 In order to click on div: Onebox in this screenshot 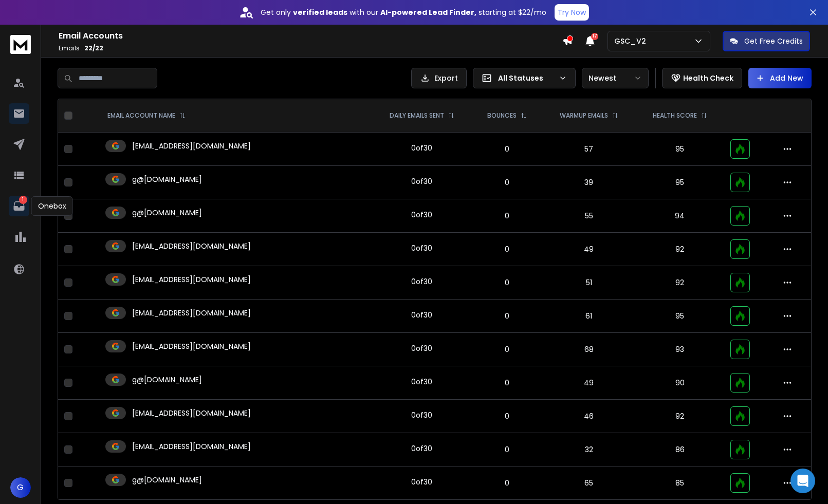, I will do `click(52, 206)`.